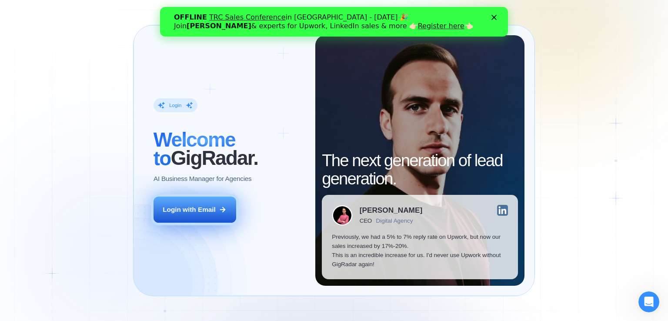  What do you see at coordinates (420, 251) in the screenshot?
I see `p: Previously, we had a 5% to 7% reply rate on Upwork, but now our sales increased by 17%-20%. This ...` at bounding box center [420, 251].